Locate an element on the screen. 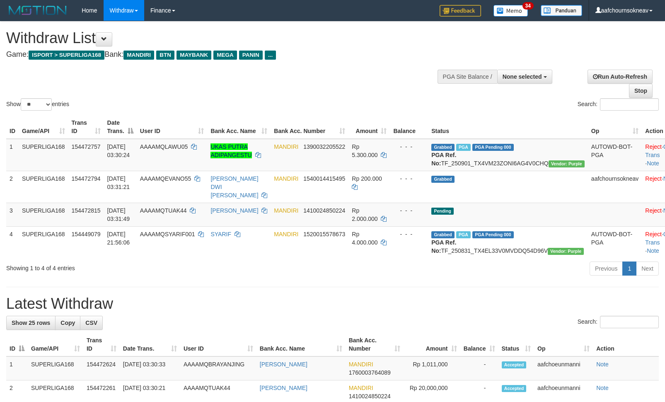  th: Action is located at coordinates (626, 344).